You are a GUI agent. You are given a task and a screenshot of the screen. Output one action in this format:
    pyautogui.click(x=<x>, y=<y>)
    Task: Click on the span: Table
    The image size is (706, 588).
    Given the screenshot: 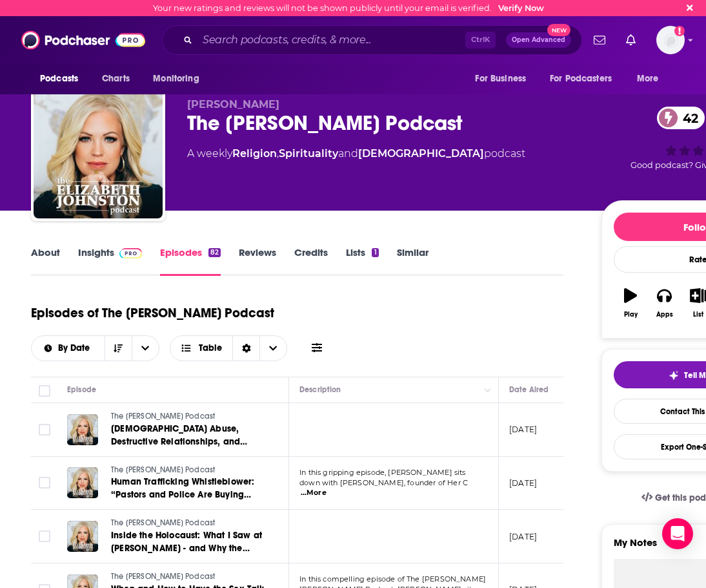 What is the action you would take?
    pyautogui.click(x=211, y=348)
    